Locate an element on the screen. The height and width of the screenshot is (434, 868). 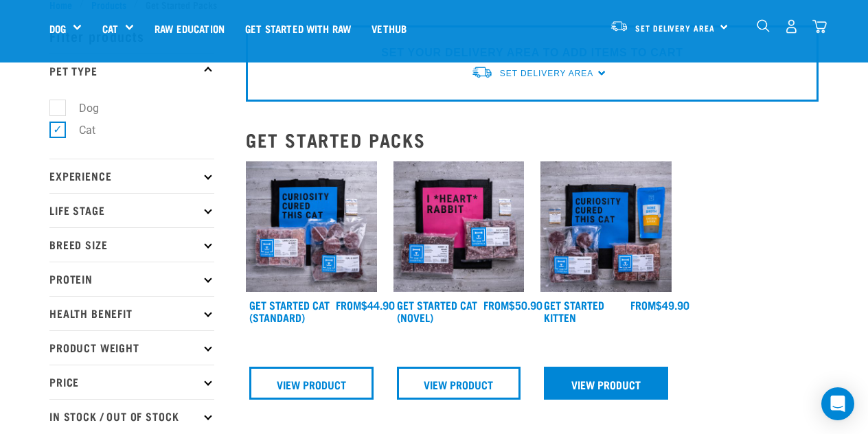
p: Breed Size is located at coordinates (132, 244).